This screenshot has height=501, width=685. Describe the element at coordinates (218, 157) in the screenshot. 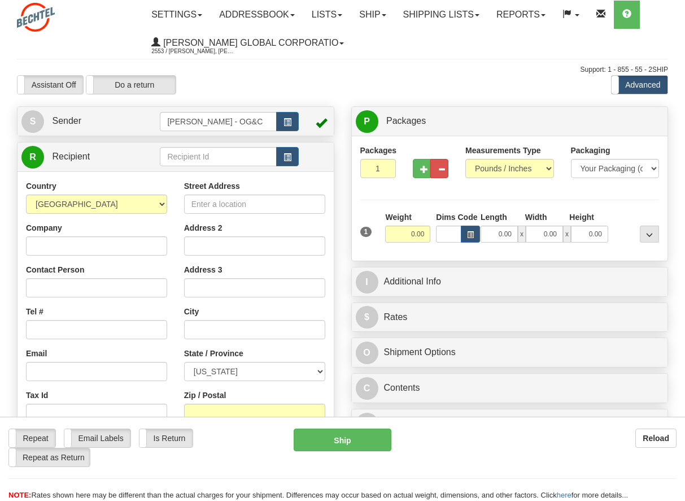

I see `input: Recipient Id` at that location.